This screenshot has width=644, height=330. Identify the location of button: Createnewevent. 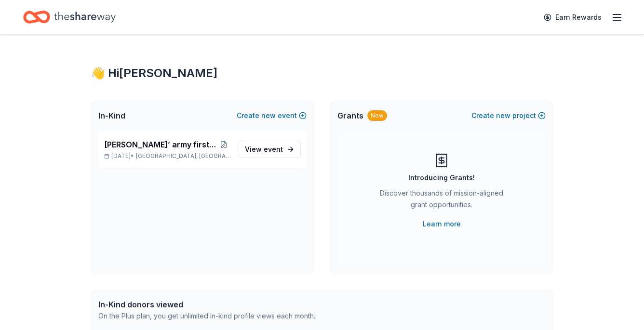
(271, 116).